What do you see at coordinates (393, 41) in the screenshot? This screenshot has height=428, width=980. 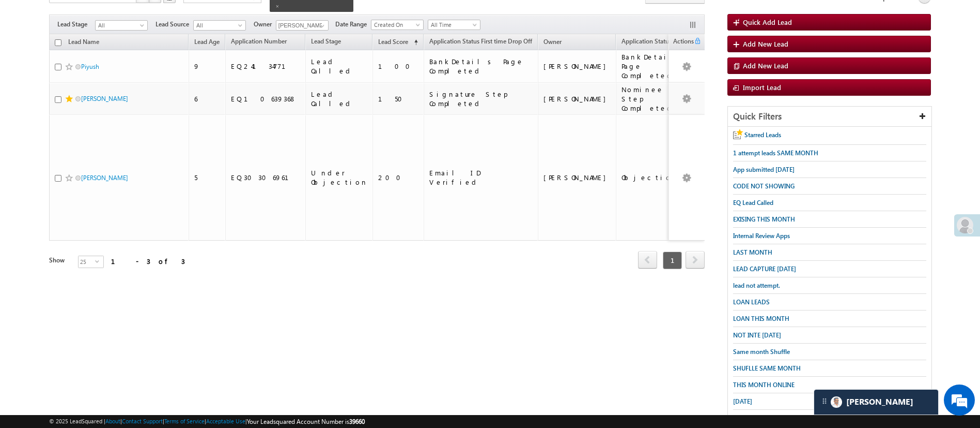 I see `span: Lead Score` at bounding box center [393, 41].